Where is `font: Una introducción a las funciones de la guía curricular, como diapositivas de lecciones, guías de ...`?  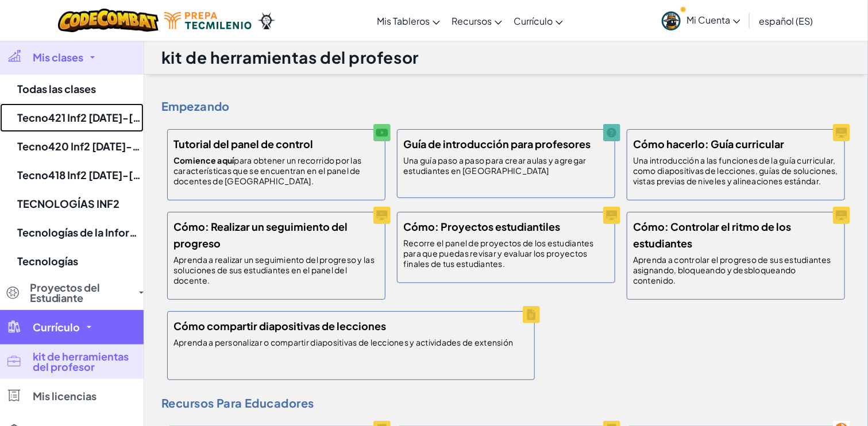 font: Una introducción a las funciones de la guía curricular, como diapositivas de lecciones, guías de ... is located at coordinates (735, 171).